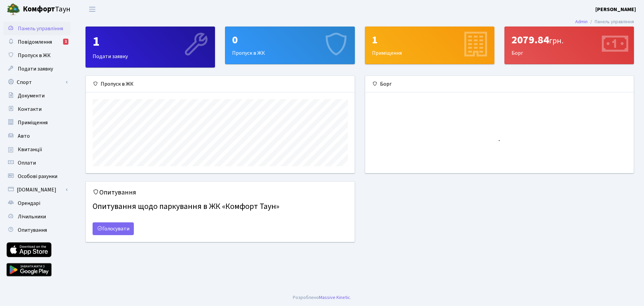 Image resolution: width=644 pixels, height=306 pixels. I want to click on a: Розроблено, so click(306, 297).